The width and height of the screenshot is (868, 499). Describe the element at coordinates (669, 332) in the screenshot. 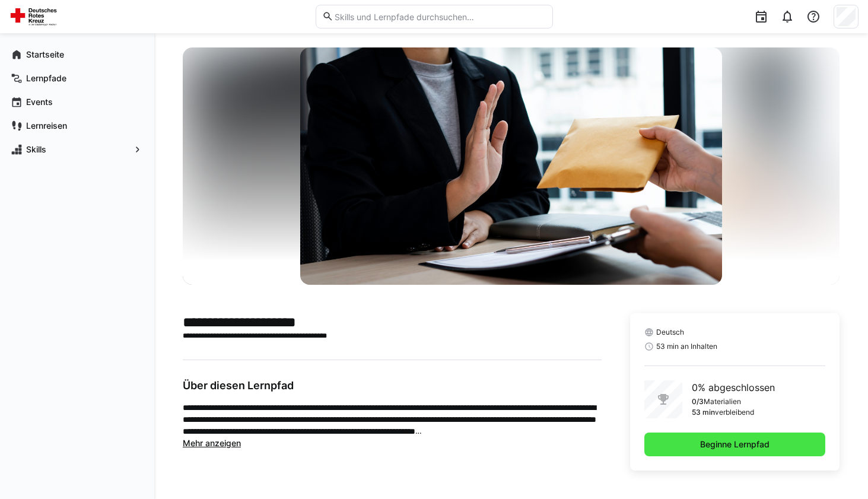

I see `span: Deutsch` at that location.